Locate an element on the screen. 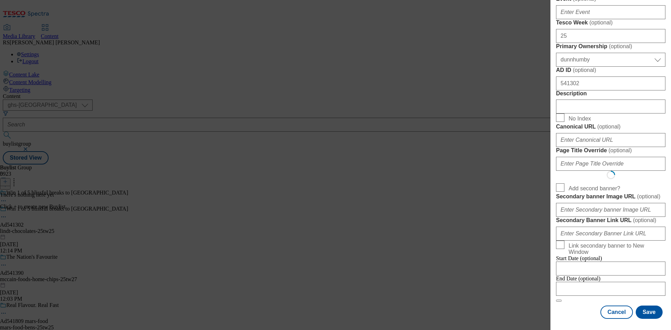  input: Enter Secondary banner Image URL is located at coordinates (611, 210).